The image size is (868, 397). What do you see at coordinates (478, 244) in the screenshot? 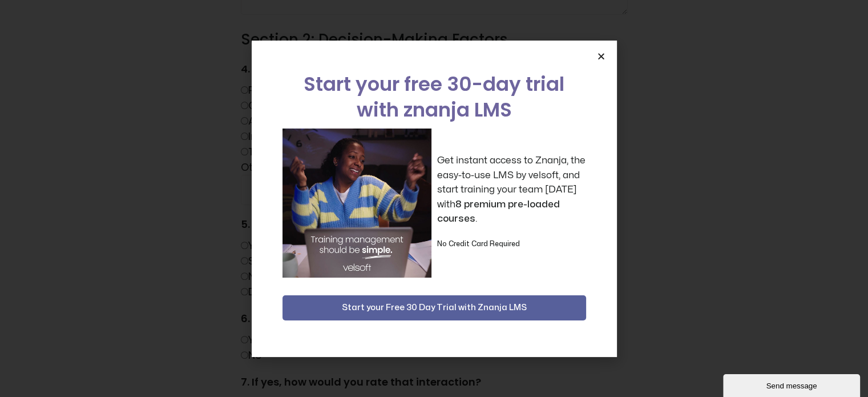
I see `strong: No Credit Card Required` at bounding box center [478, 244].